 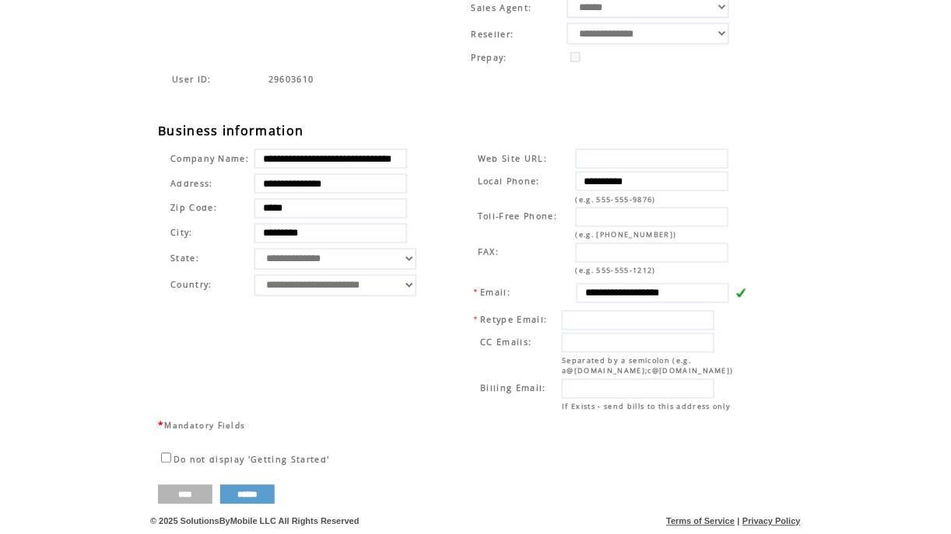 What do you see at coordinates (741, 293) in the screenshot?
I see `img: v.gif` at bounding box center [741, 293].